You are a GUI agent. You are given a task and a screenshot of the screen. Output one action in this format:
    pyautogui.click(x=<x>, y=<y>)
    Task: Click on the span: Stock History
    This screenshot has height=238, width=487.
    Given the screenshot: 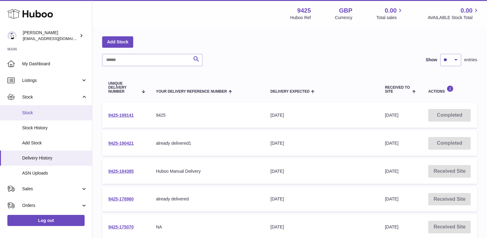 What is the action you would take?
    pyautogui.click(x=55, y=128)
    